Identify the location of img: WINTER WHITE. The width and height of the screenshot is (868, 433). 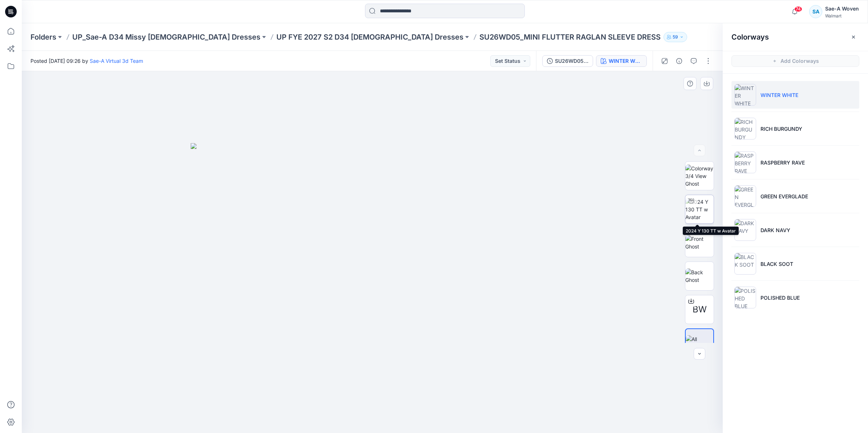
(746, 95).